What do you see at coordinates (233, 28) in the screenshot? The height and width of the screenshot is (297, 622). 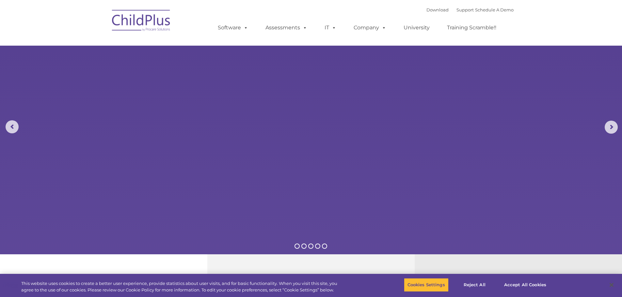 I see `a: Software` at bounding box center [233, 28].